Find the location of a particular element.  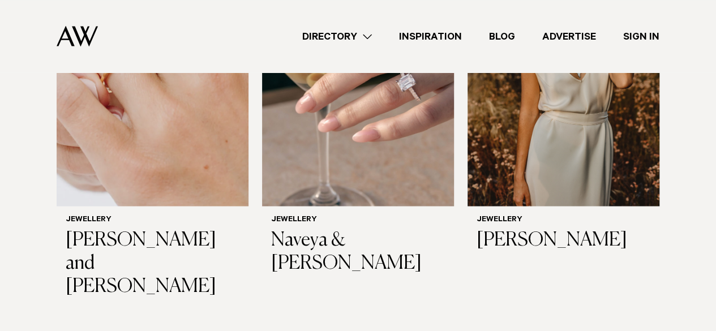

a: Sign In is located at coordinates (642, 36).